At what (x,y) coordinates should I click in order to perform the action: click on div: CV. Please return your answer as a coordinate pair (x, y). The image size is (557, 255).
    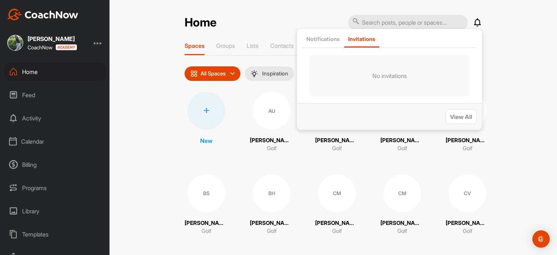
    Looking at the image, I should click on (468, 193).